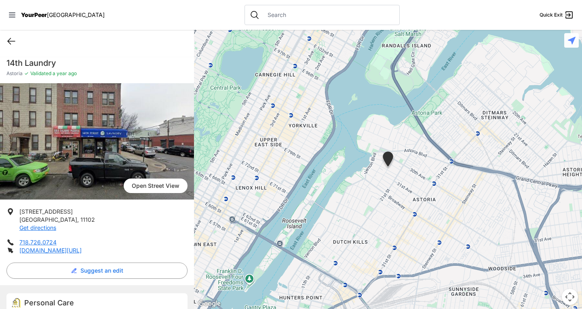 The height and width of the screenshot is (309, 582). Describe the element at coordinates (64, 73) in the screenshot. I see `span: a year ago` at that location.